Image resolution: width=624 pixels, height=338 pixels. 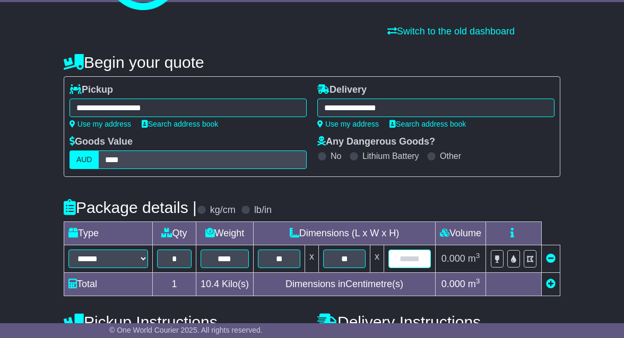 I want to click on label: Lithium Battery, so click(x=390, y=156).